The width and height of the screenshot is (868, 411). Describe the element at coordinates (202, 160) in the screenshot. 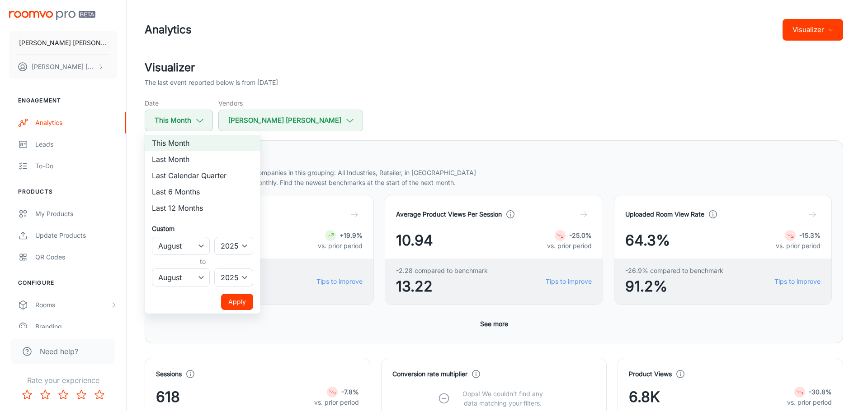

I see `li: Last Month` at that location.